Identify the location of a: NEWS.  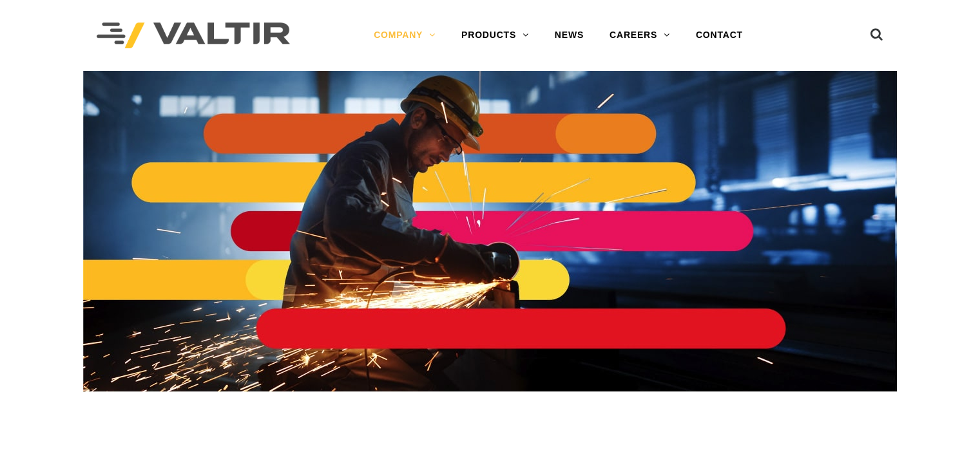
(569, 35).